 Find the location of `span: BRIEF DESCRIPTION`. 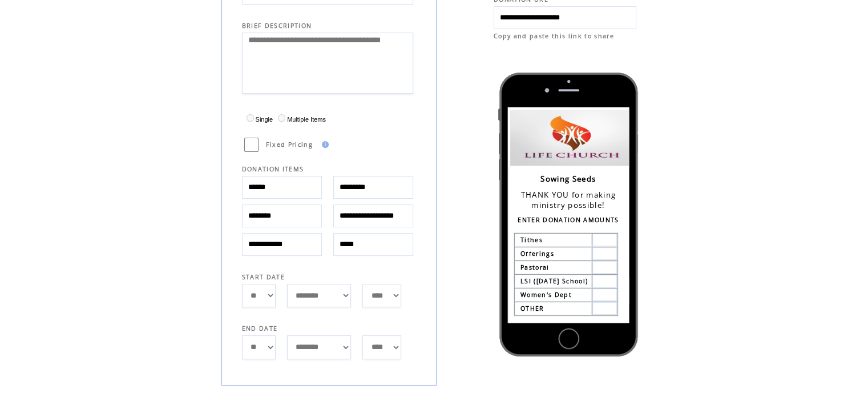

span: BRIEF DESCRIPTION is located at coordinates (277, 26).